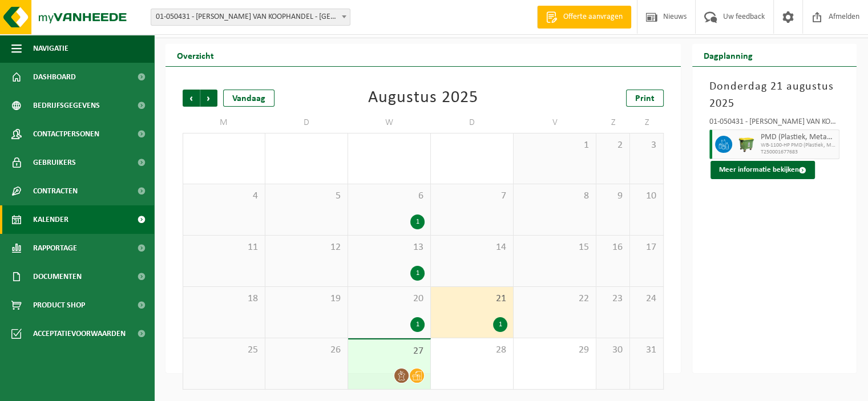  What do you see at coordinates (472, 197) in the screenshot?
I see `span: 7` at bounding box center [472, 197].